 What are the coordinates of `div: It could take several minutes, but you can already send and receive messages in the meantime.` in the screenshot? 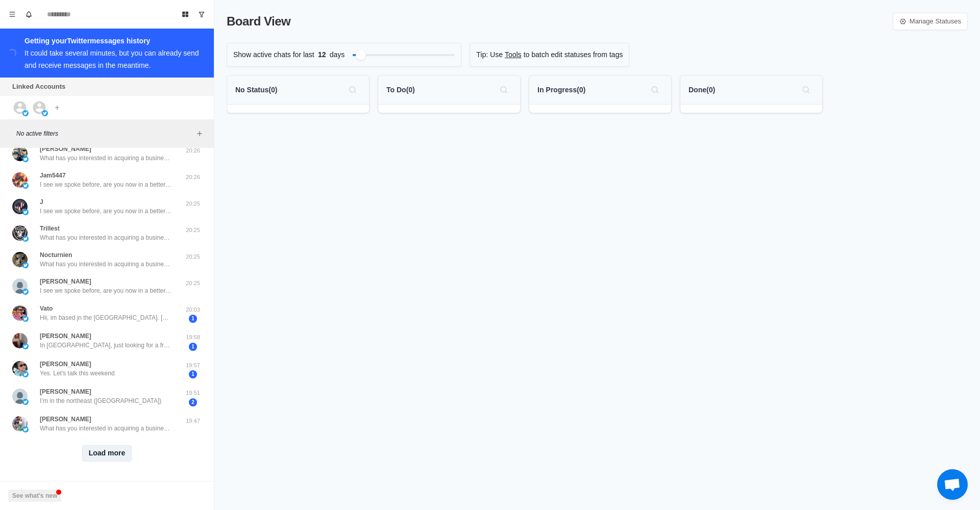 It's located at (112, 59).